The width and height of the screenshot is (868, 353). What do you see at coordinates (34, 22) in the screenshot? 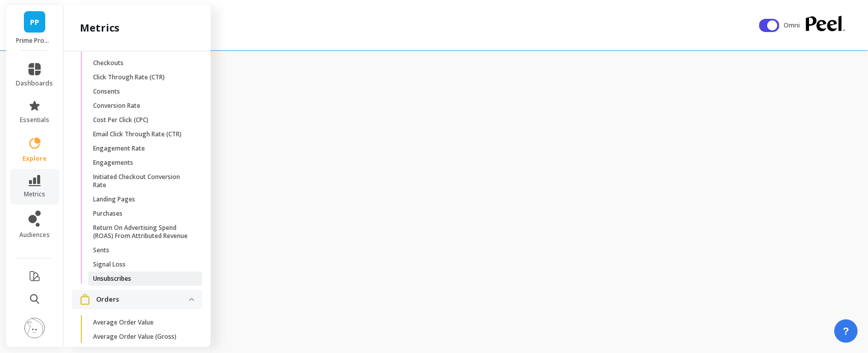
I see `span: PP` at bounding box center [34, 22].